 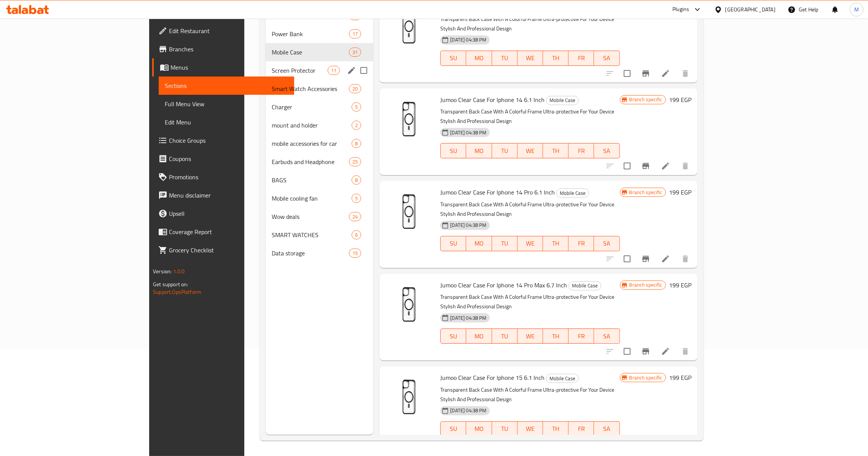 I want to click on span: Branch specific, so click(x=645, y=377).